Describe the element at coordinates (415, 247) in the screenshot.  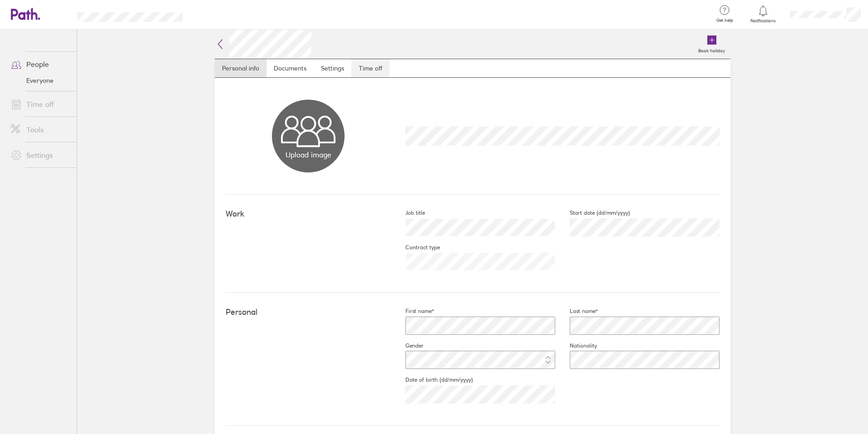
I see `label: Contract type` at that location.